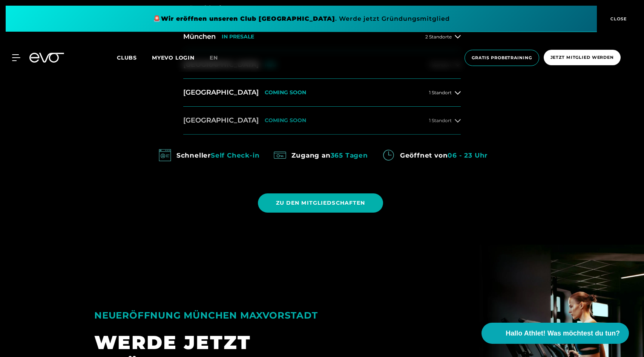 This screenshot has height=357, width=644. I want to click on span: Jetzt Mitglied werden, so click(582, 57).